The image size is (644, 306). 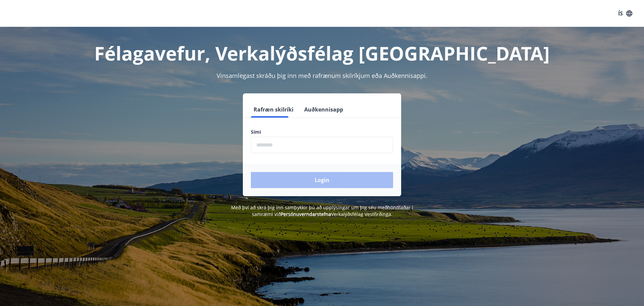 What do you see at coordinates (273, 109) in the screenshot?
I see `button: Rafræn skilríki` at bounding box center [273, 109].